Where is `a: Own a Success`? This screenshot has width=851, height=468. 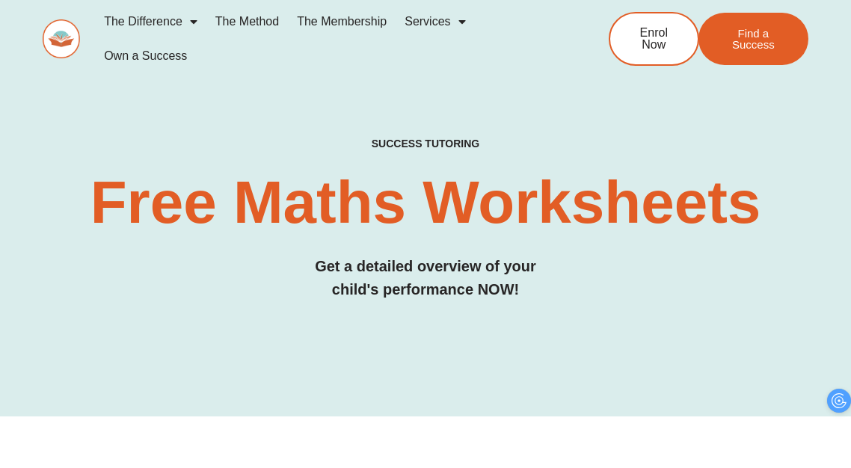 a: Own a Success is located at coordinates (145, 56).